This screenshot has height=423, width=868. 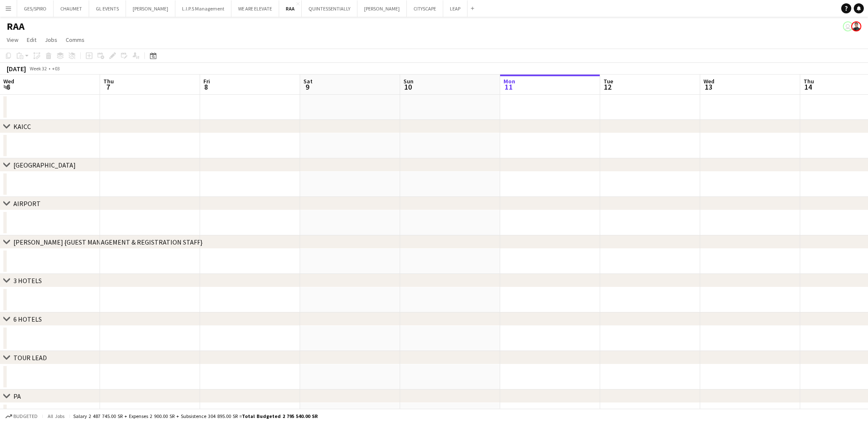 What do you see at coordinates (30, 358) in the screenshot?
I see `div: TOUR LEAD` at bounding box center [30, 358].